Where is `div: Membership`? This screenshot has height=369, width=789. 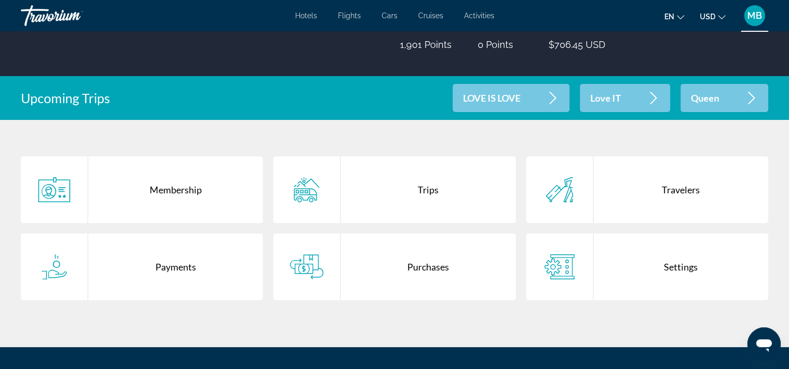
div: Membership is located at coordinates (175, 190).